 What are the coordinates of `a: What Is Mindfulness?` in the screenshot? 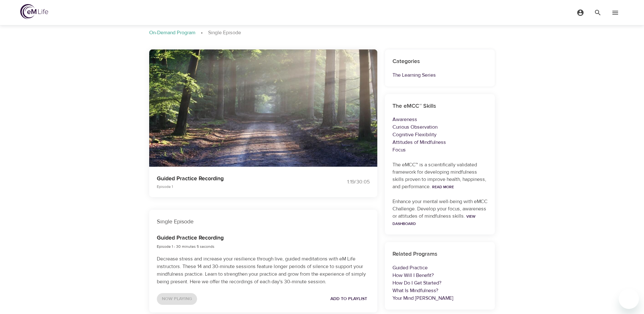 It's located at (415, 290).